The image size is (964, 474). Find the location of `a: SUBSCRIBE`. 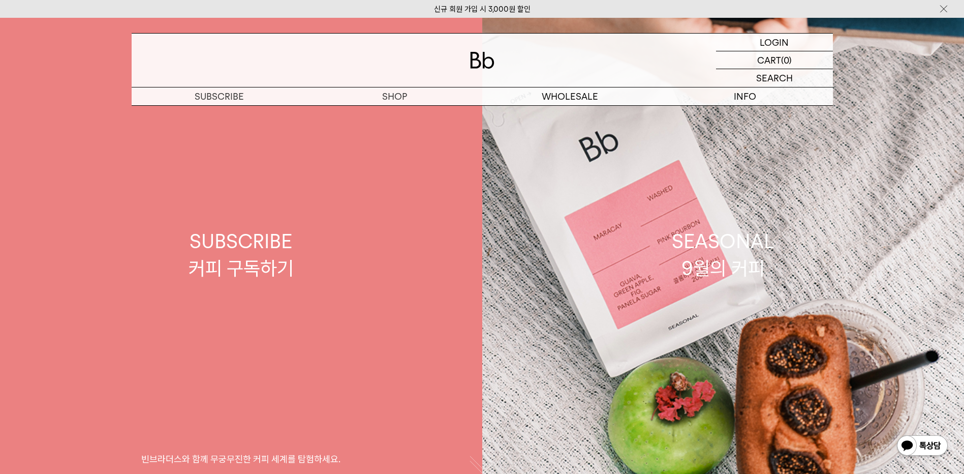

a: SUBSCRIBE is located at coordinates (219, 96).